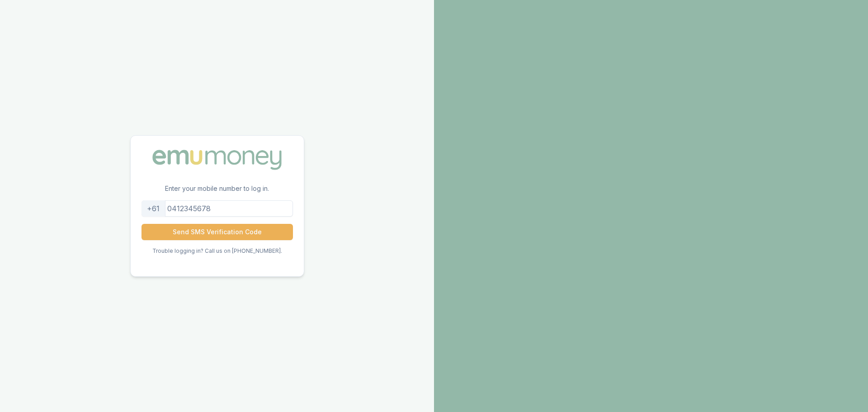  I want to click on input: 0412345678, so click(217, 209).